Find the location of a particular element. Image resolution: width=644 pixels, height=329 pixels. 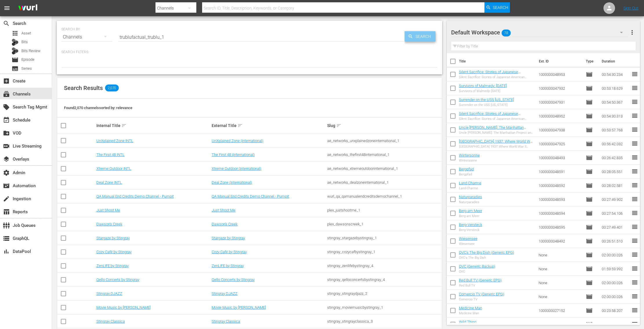

td: 1000000048492 is located at coordinates (560, 241).